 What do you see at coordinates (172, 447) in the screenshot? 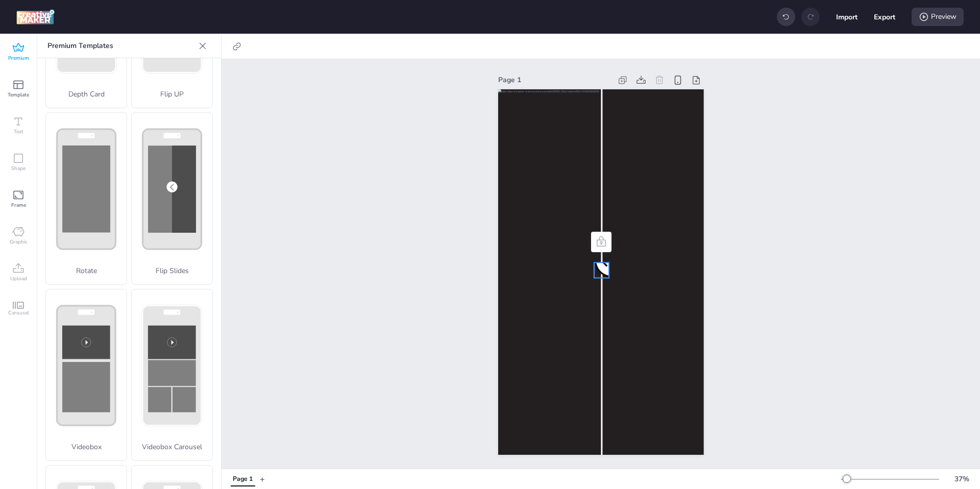
I see `p: Videobox Carousel` at bounding box center [172, 447].